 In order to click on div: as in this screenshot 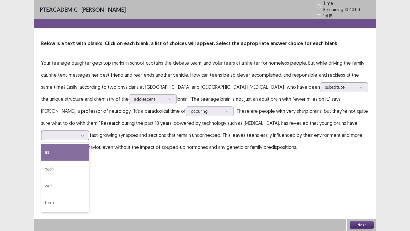, I will do `click(65, 152)`.